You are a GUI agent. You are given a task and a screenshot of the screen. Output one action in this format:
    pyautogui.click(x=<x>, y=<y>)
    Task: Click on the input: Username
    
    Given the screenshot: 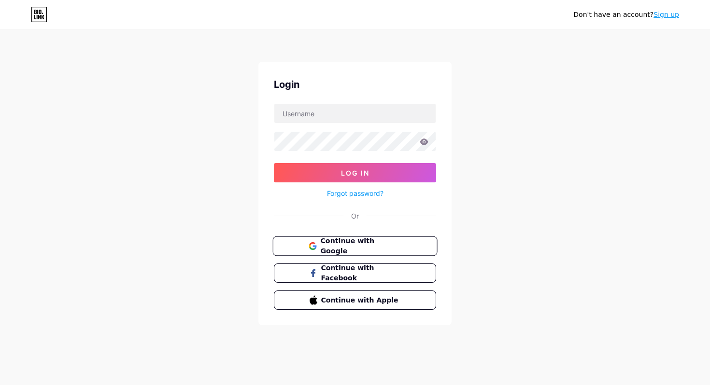 What is the action you would take?
    pyautogui.click(x=355, y=113)
    